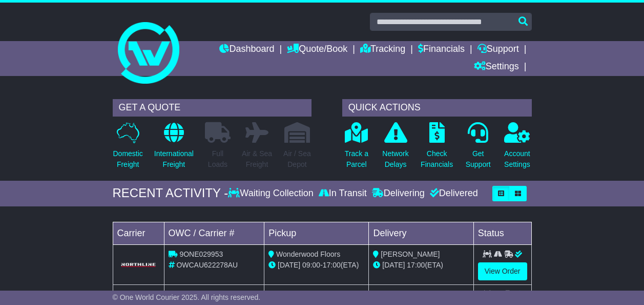 This screenshot has width=644, height=305. Describe the element at coordinates (297, 159) in the screenshot. I see `p: Air / Sea Depot` at that location.